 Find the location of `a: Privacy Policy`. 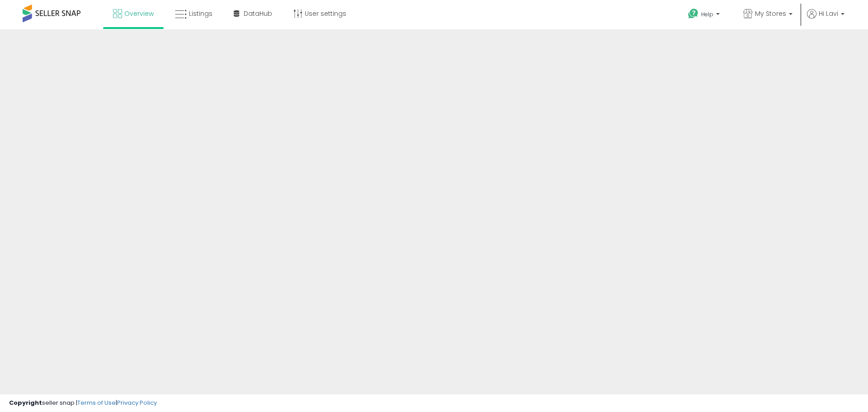

a: Privacy Policy is located at coordinates (137, 402).